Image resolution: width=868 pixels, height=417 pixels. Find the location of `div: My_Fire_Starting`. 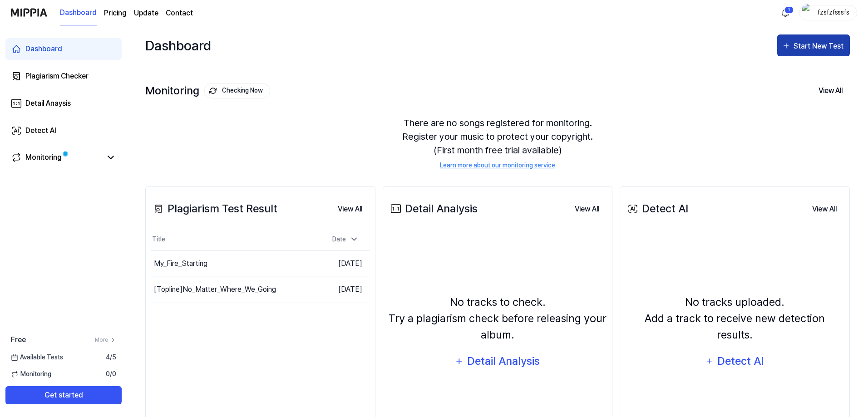

div: My_Fire_Starting is located at coordinates (181, 264).